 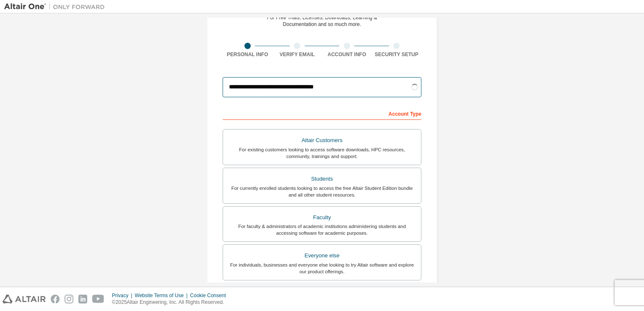 I want to click on div: For faculty & administrators of academic institutions administering students and accessing softwa..., so click(x=322, y=229).